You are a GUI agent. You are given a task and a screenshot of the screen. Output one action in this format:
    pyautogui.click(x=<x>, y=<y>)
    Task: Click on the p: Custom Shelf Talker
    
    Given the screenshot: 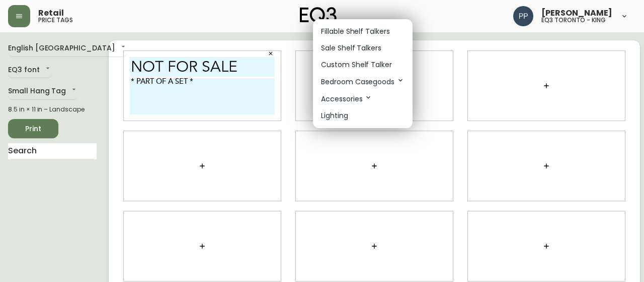 What is the action you would take?
    pyautogui.click(x=356, y=65)
    